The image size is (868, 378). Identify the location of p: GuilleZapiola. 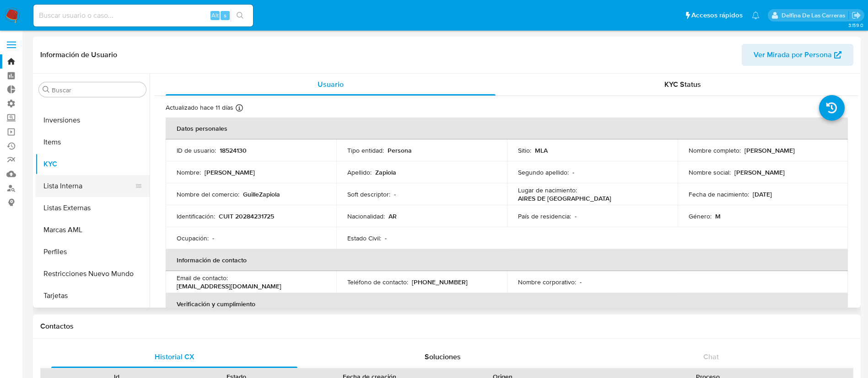
(261, 194).